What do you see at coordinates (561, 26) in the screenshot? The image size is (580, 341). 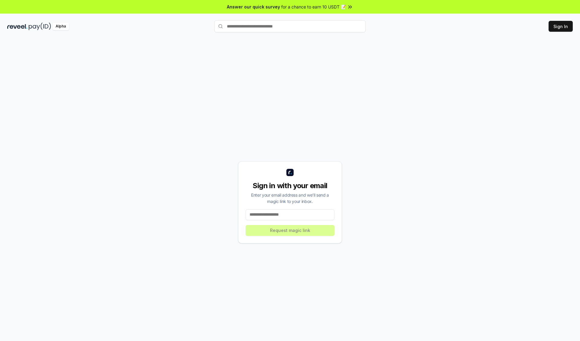 I see `button: Sign In` at bounding box center [561, 26].